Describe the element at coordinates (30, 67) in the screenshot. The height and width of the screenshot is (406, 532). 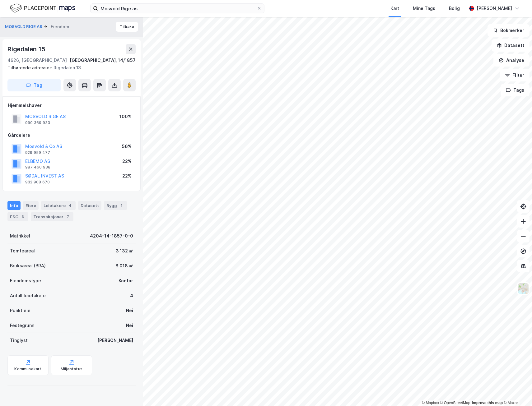
I see `span: Tilhørende adresser:` at that location.